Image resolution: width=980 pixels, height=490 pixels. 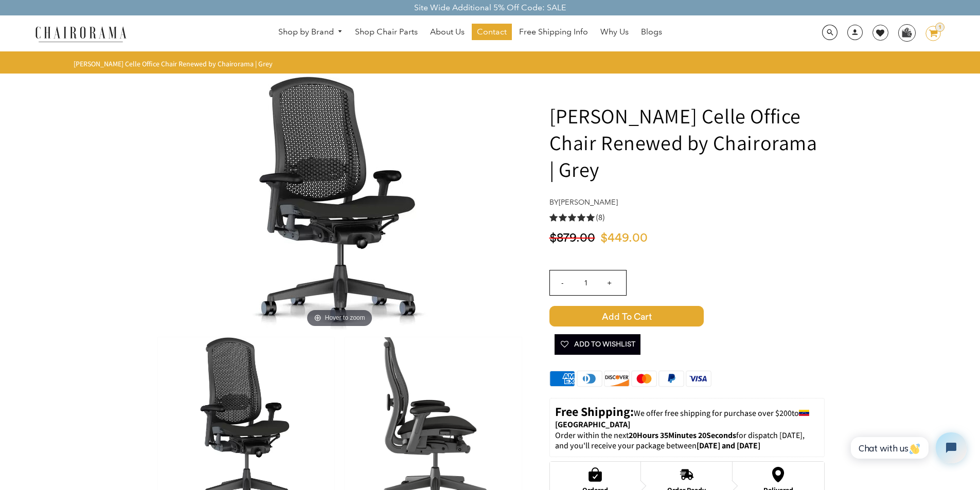 What do you see at coordinates (597, 345) in the screenshot?
I see `button: Add To Wishlist` at bounding box center [597, 345].